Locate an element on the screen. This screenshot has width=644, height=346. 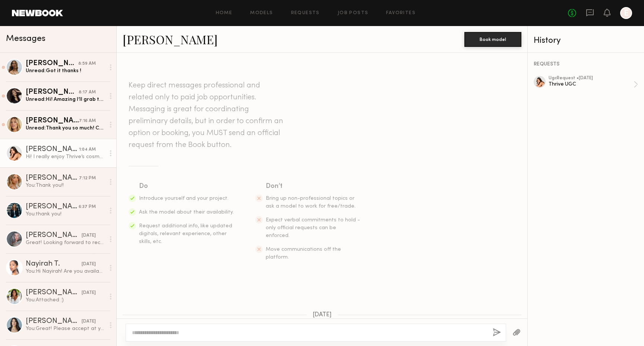
a: Favorites is located at coordinates (400, 13).